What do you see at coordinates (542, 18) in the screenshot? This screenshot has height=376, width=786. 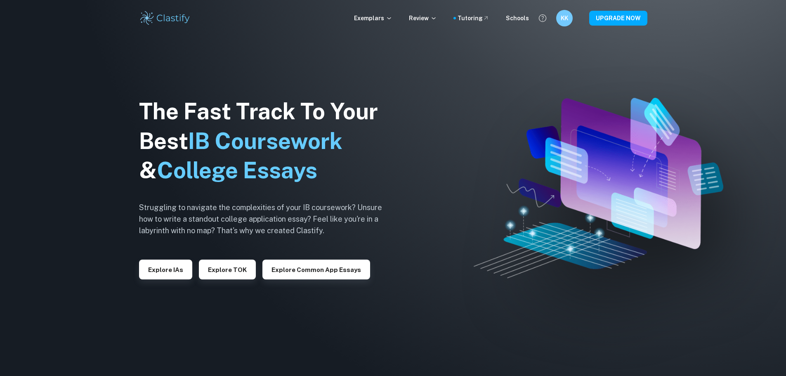 I see `button: Help and Feedback` at bounding box center [542, 18].